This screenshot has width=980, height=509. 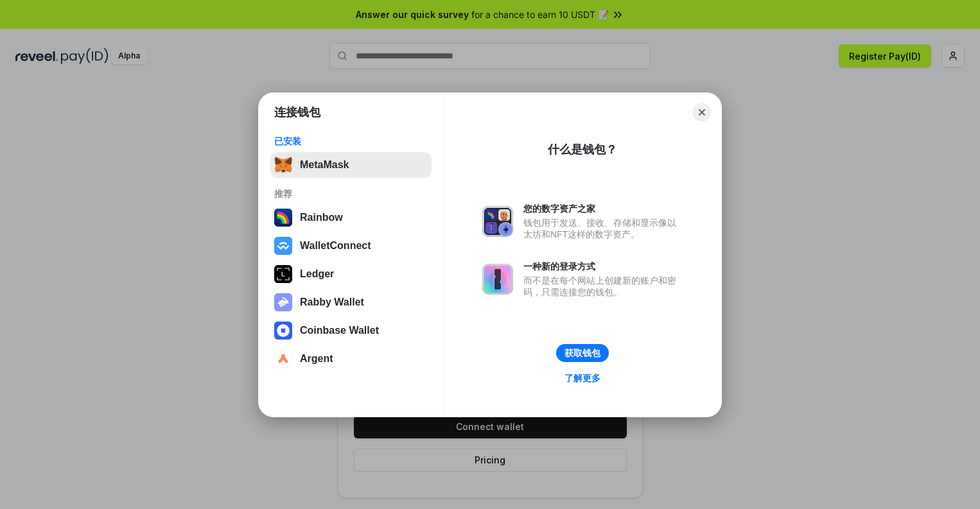 What do you see at coordinates (350, 274) in the screenshot?
I see `button: Ledger` at bounding box center [350, 274].